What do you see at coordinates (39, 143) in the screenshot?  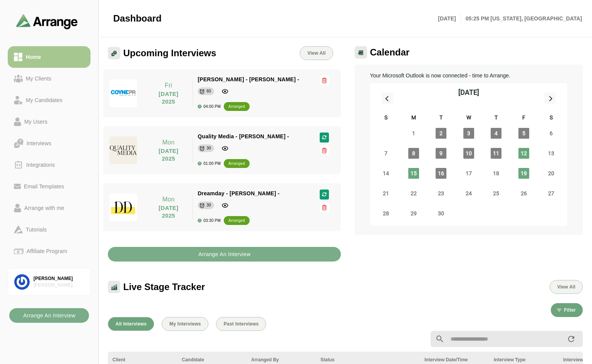 I see `div: Interviews` at bounding box center [39, 143].